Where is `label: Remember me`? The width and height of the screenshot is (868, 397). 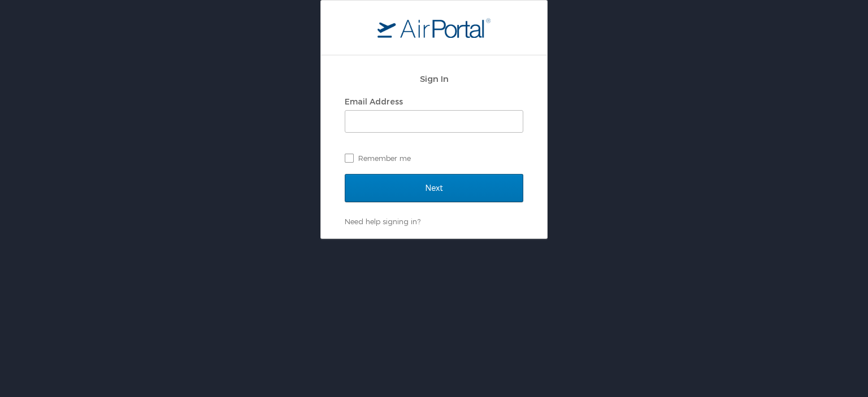 label: Remember me is located at coordinates (434, 158).